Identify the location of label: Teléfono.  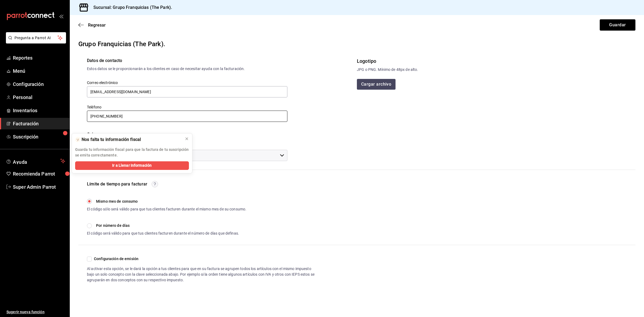
(187, 107).